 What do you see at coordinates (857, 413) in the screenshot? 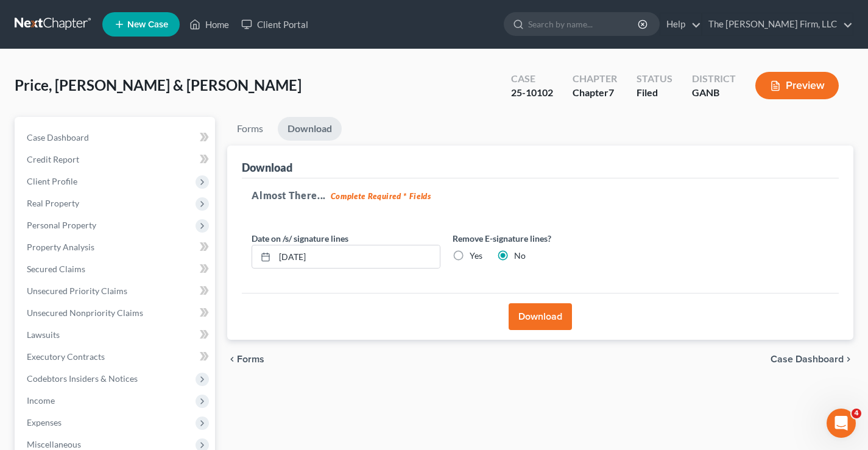
I see `span: 4` at bounding box center [857, 413].